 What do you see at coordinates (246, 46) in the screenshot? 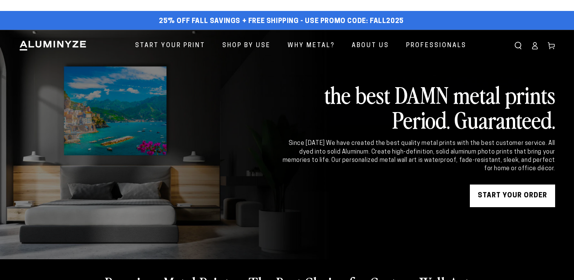
I see `a: Shop By Use` at bounding box center [246, 46].